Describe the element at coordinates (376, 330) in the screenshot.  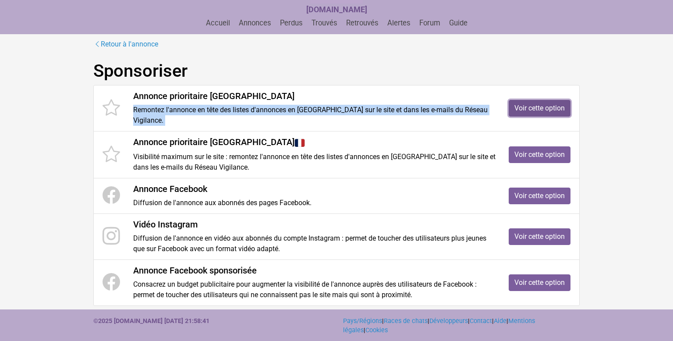
I see `a: Cookies` at that location.